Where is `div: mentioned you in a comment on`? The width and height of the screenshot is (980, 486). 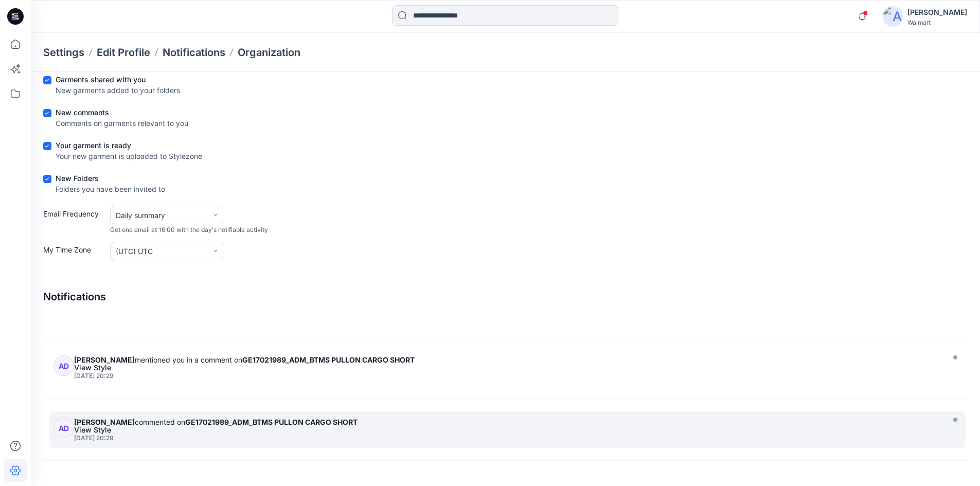
div: mentioned you in a comment on is located at coordinates (507, 359).